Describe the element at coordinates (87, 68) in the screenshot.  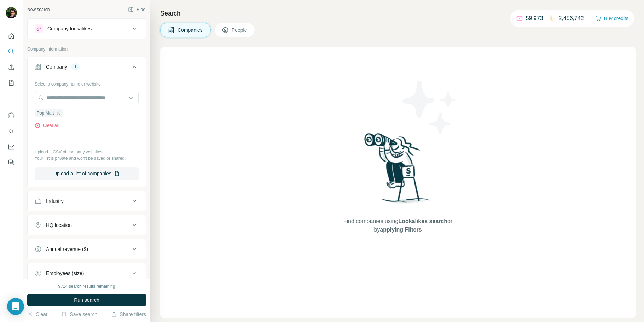
I see `button: Company1` at that location.